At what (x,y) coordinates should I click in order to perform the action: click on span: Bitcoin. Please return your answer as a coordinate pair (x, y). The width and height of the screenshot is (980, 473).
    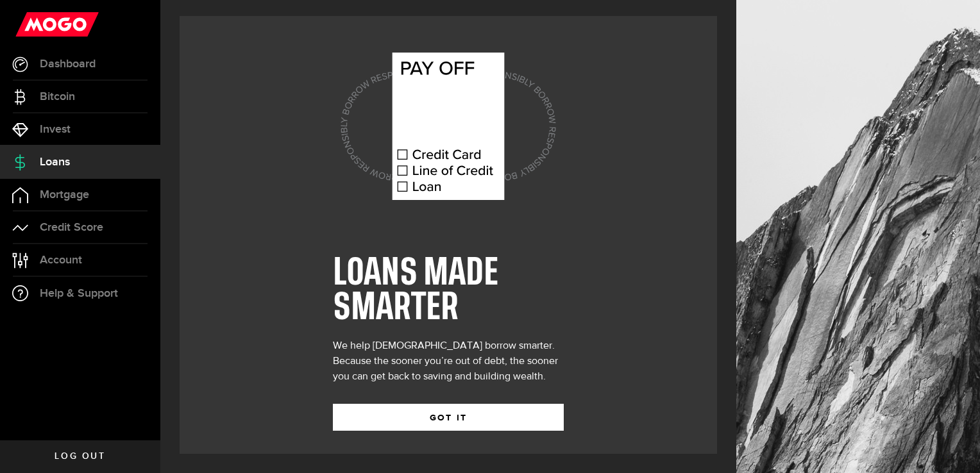
    Looking at the image, I should click on (57, 96).